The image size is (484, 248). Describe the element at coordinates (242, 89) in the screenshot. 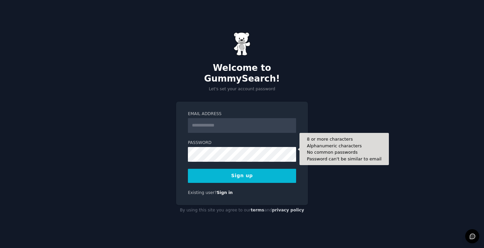

I see `p: Let's set your account password` at that location.